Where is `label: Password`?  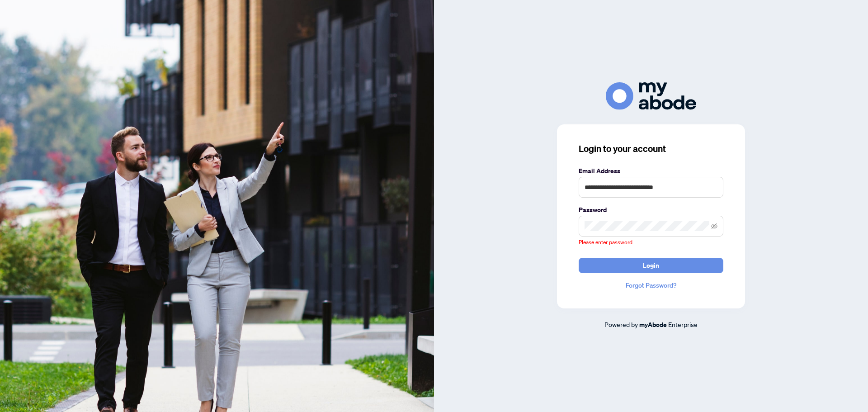 label: Password is located at coordinates (651, 210).